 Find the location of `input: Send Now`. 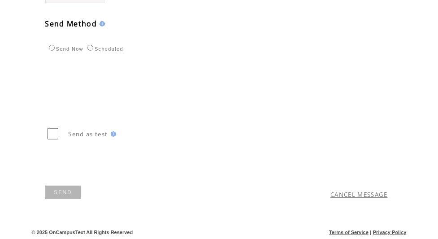

input: Send Now is located at coordinates (52, 48).